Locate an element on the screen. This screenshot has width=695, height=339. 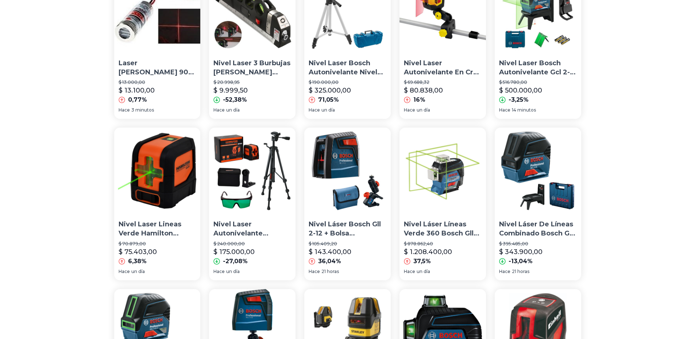
p: $ 70.879,00 is located at coordinates (157, 244).